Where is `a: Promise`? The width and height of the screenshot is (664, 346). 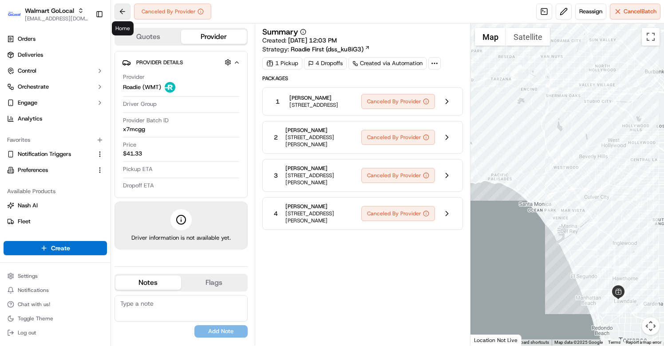 a: Promise is located at coordinates (55, 238).